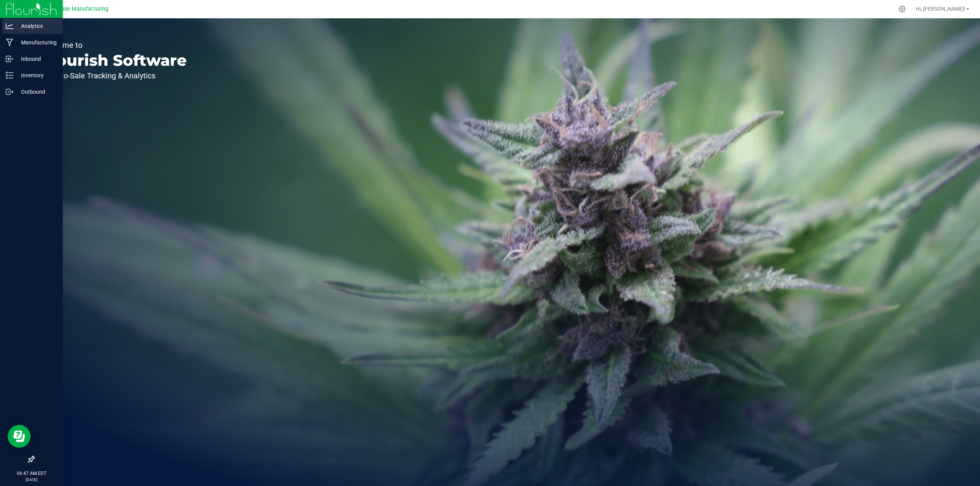 The image size is (980, 486). What do you see at coordinates (10, 43) in the screenshot?
I see `inline-svg: Manufacturing` at bounding box center [10, 43].